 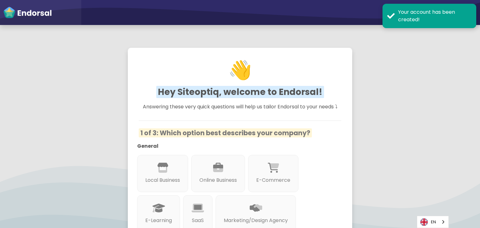 What do you see at coordinates (235, 146) in the screenshot?
I see `p: General` at bounding box center [235, 146].